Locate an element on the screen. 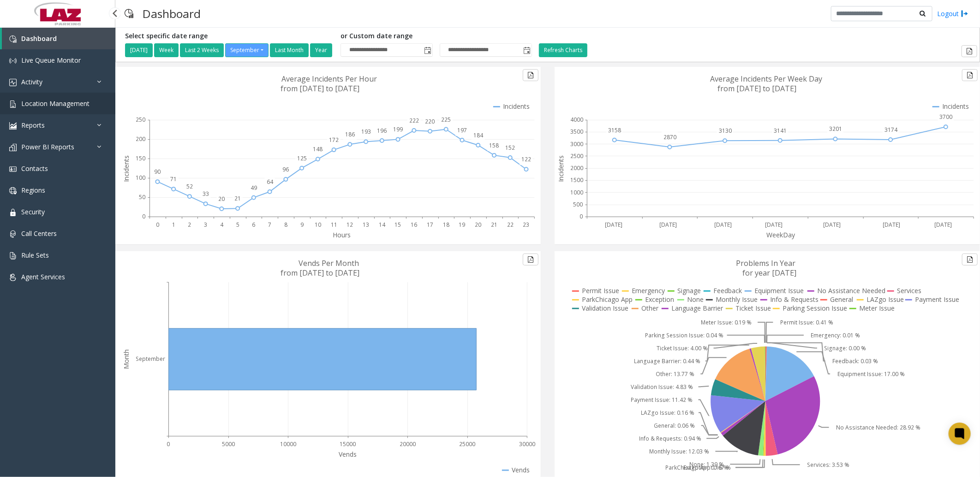 This screenshot has height=477, width=980. text: 64 is located at coordinates (270, 182).